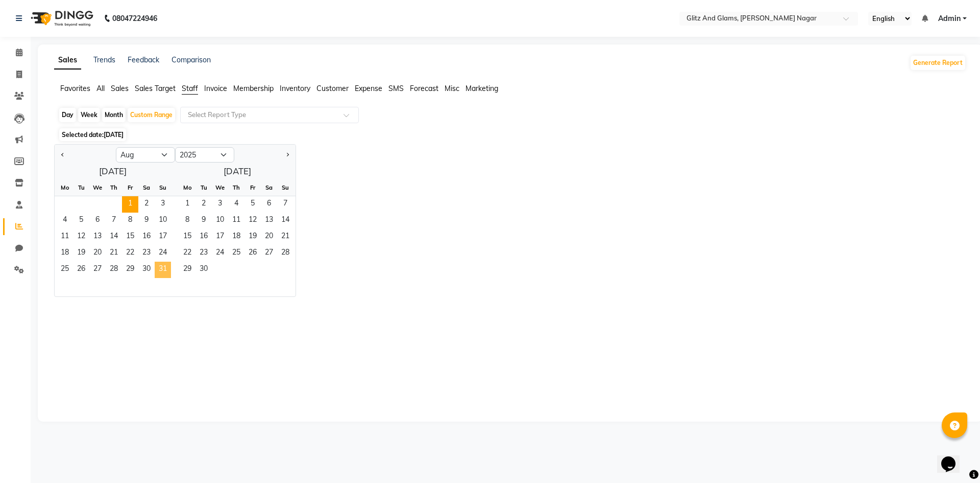 This screenshot has height=483, width=980. I want to click on div: Monday, September 29, 2025, so click(187, 270).